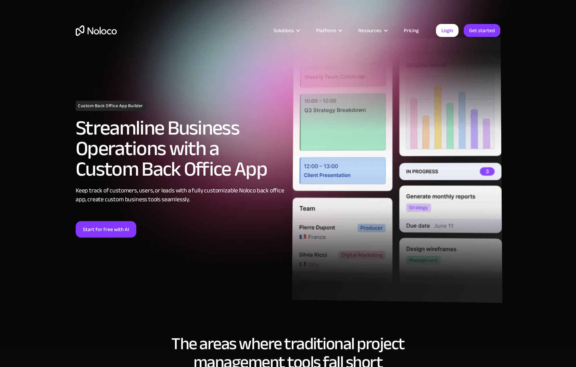 This screenshot has height=367, width=576. What do you see at coordinates (180, 195) in the screenshot?
I see `div: Keep track of customers, users, or leads with a fully customizable Noloco back office app, create...` at bounding box center [180, 195].